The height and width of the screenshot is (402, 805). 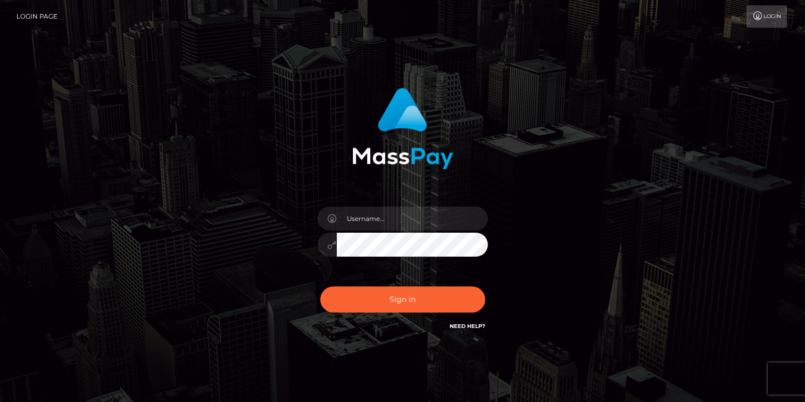 What do you see at coordinates (467, 326) in the screenshot?
I see `a: Need Help?` at bounding box center [467, 326].